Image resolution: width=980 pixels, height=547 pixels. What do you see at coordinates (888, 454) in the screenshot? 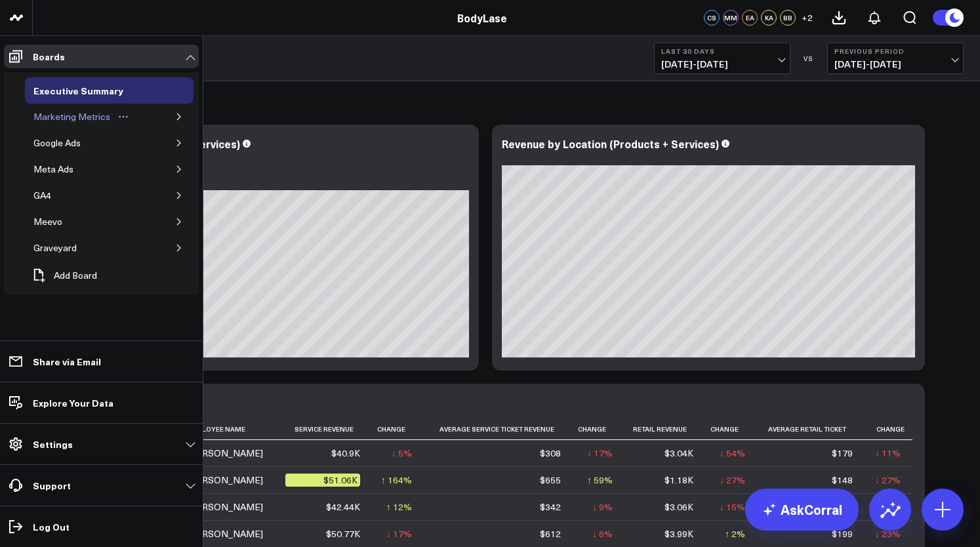
I see `div: ↓ 11%` at bounding box center [888, 454].